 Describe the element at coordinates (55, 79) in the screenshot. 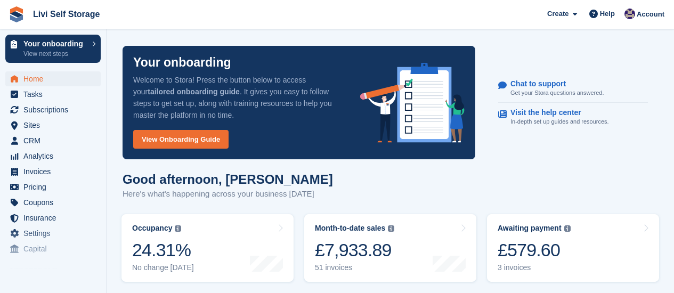

I see `span: Home` at that location.